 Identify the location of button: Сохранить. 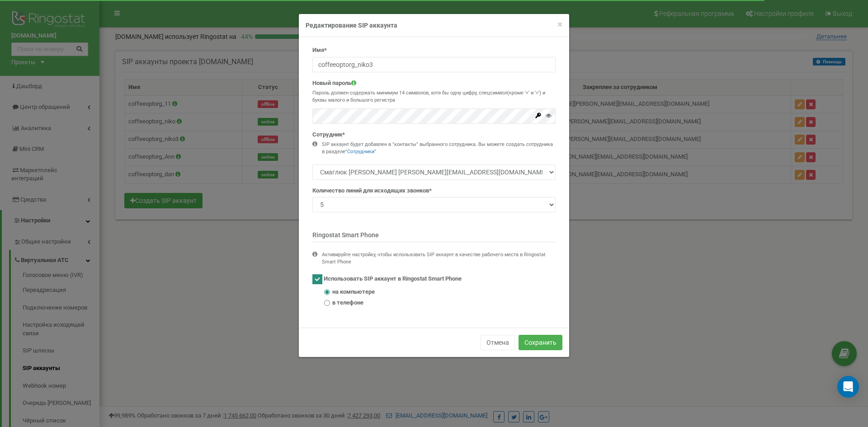
(540, 342).